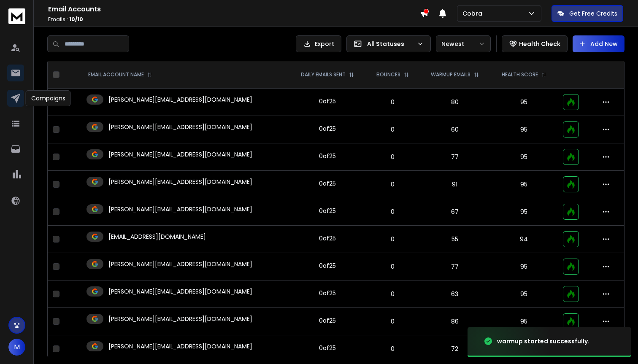  I want to click on span: 10 / 10, so click(76, 19).